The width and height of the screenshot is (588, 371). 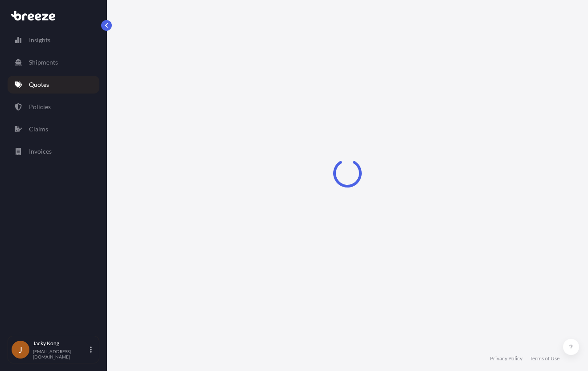 I want to click on a: Policies, so click(x=53, y=107).